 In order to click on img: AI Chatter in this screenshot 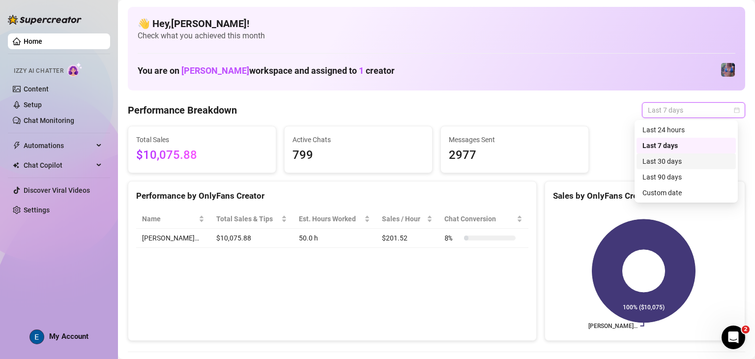, I will do `click(75, 69)`.